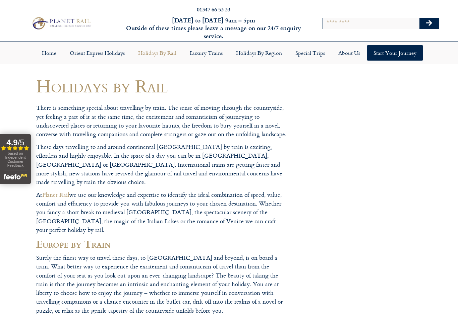  What do you see at coordinates (162, 244) in the screenshot?
I see `h2: Europe by Train` at bounding box center [162, 244].